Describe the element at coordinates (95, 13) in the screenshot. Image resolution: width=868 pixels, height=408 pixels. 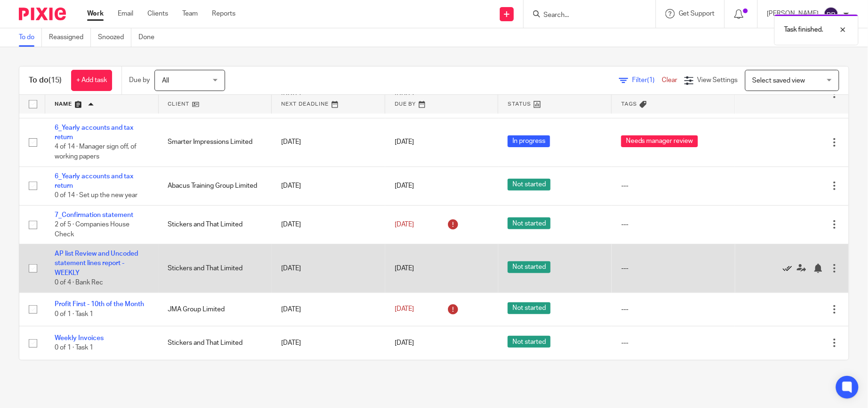
I see `a: Work` at that location.